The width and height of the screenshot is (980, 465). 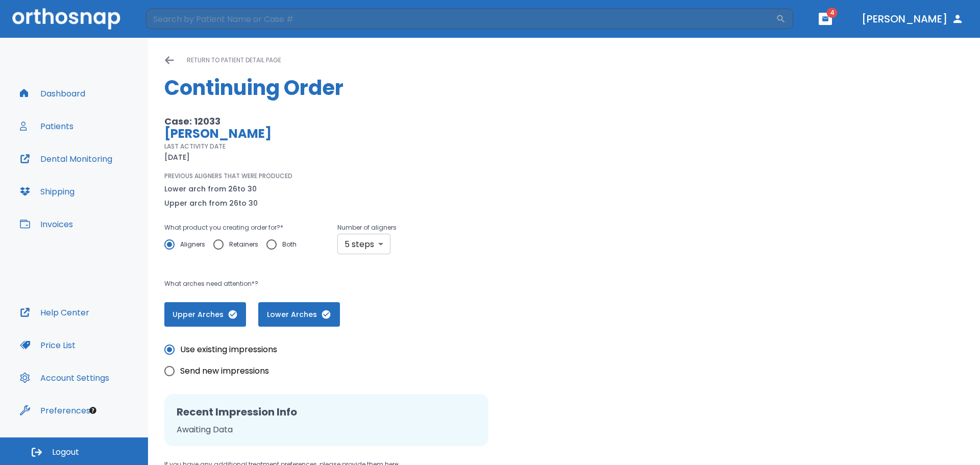 What do you see at coordinates (47, 191) in the screenshot?
I see `button: Shipping` at bounding box center [47, 191].